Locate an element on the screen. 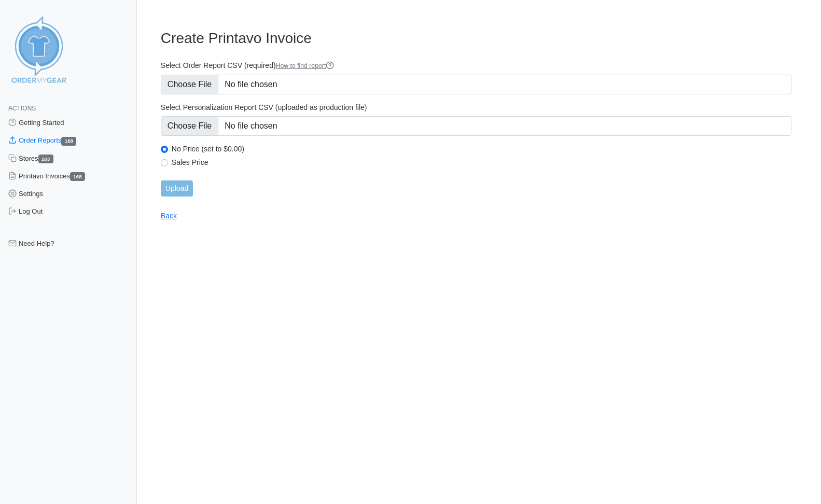  span: 163 is located at coordinates (46, 158).